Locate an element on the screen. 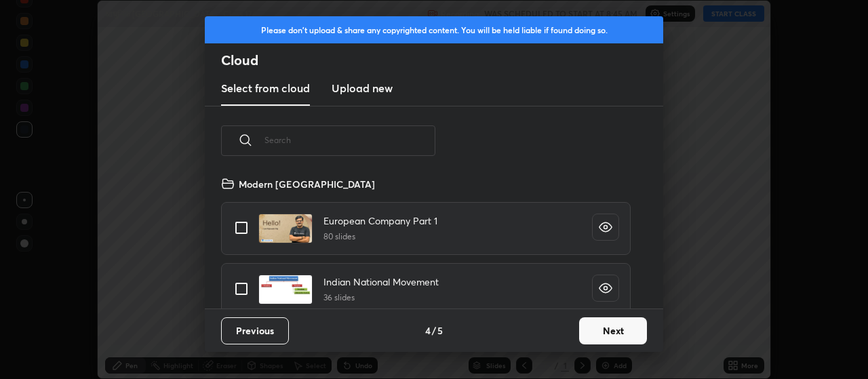 This screenshot has width=868, height=379. img: 16567369417PSJV6.pdf is located at coordinates (286, 228).